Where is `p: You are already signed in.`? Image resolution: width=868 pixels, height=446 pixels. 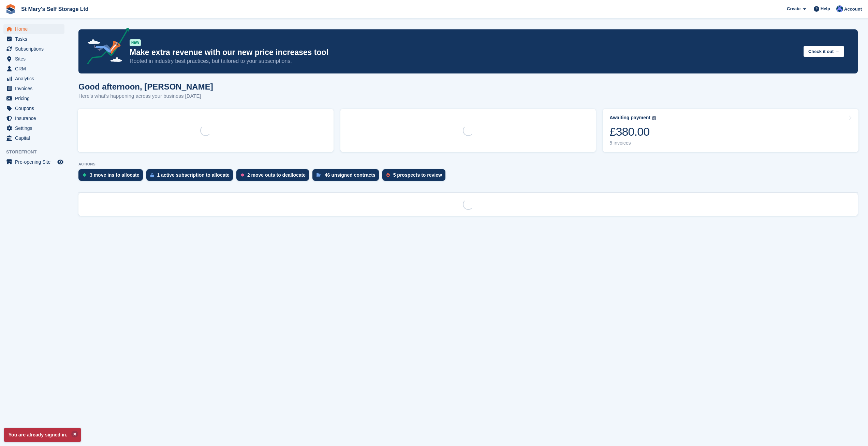
p: You are already signed in. is located at coordinates (42, 434).